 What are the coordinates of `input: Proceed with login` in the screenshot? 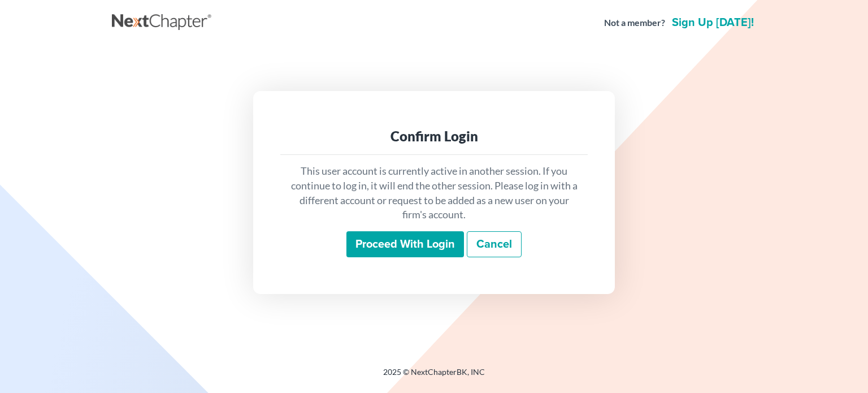 It's located at (405, 244).